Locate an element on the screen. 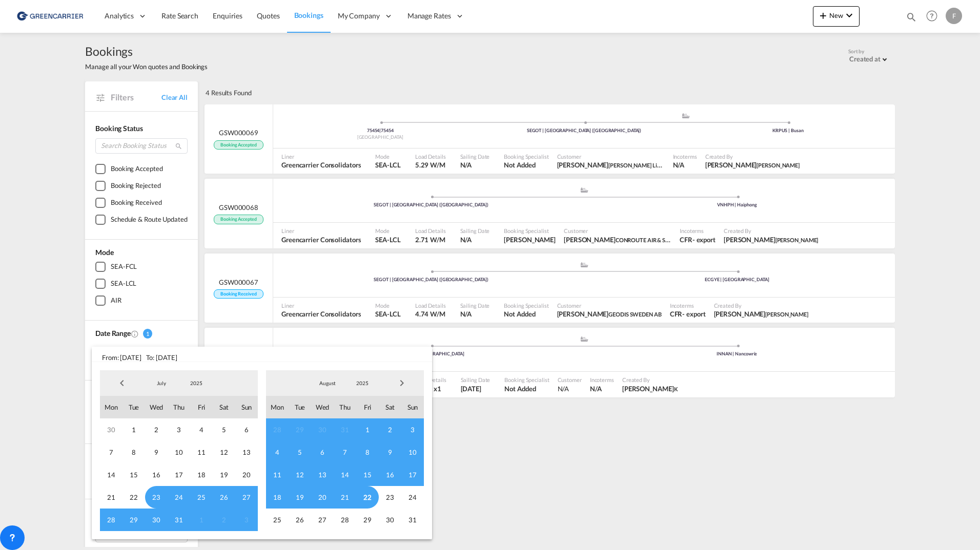 The height and width of the screenshot is (550, 980). span: August is located at coordinates (328, 383).